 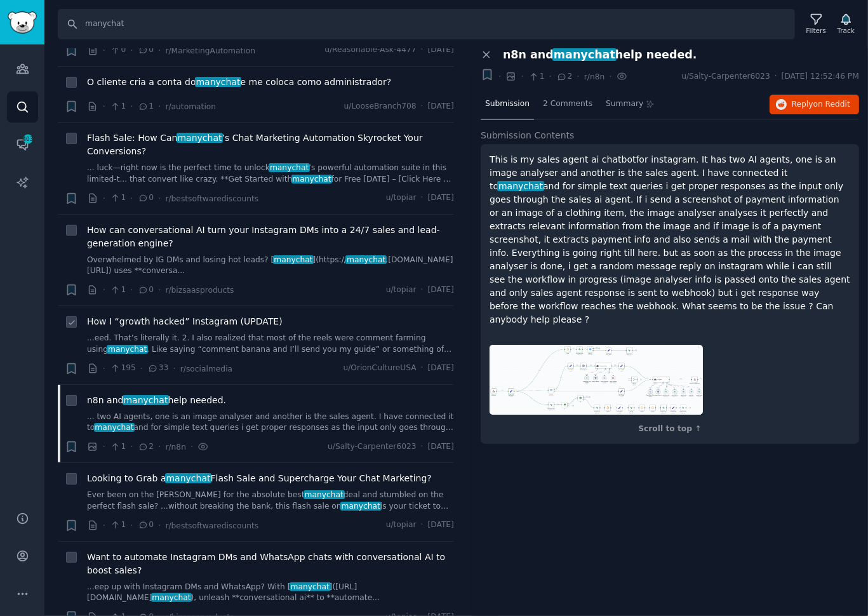 I want to click on a: How I “growth hacked” Instagram (UPDATE), so click(x=185, y=322).